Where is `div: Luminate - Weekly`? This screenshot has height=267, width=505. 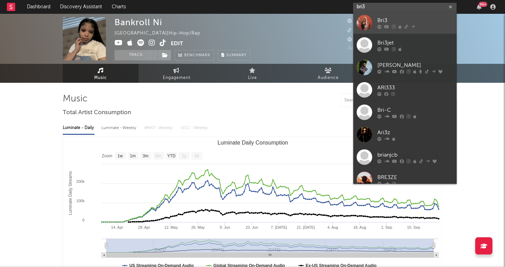 div: Luminate - Weekly is located at coordinates (119, 128).